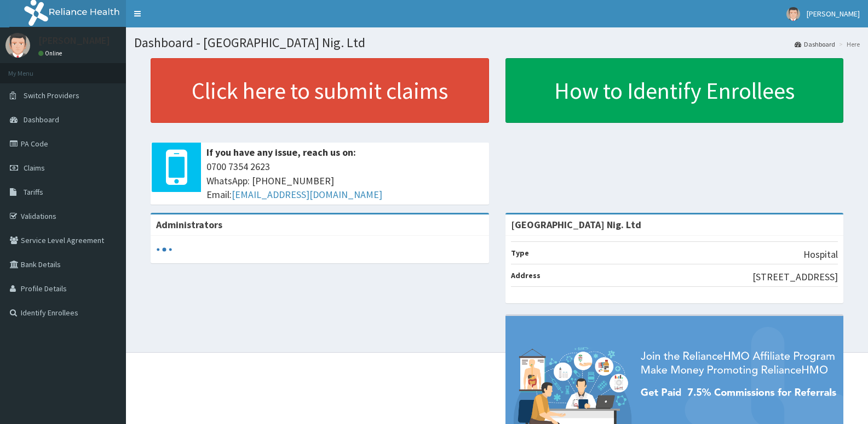 The height and width of the screenshot is (424, 868). What do you see at coordinates (675, 90) in the screenshot?
I see `a: How to Identify Enrollees` at bounding box center [675, 90].